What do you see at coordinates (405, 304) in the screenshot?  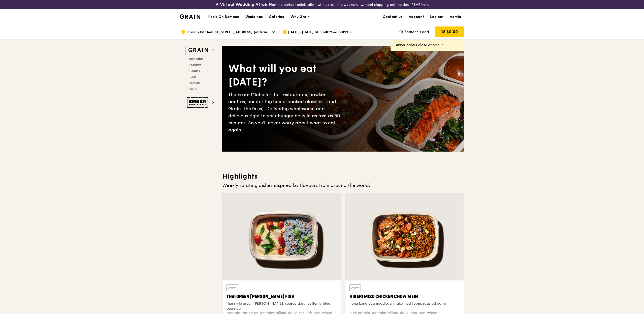 I see `div: hong kong egg noodle, shiitake mushroom, roasted carrot` at bounding box center [405, 304].